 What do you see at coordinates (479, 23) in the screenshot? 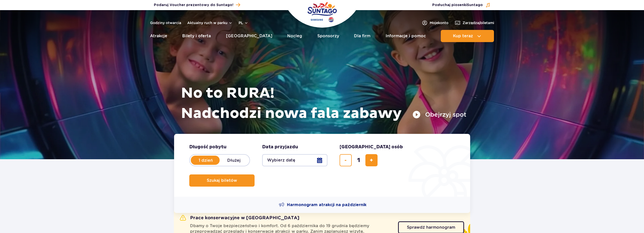
I see `span: Zarządzaj biletami` at bounding box center [479, 23].